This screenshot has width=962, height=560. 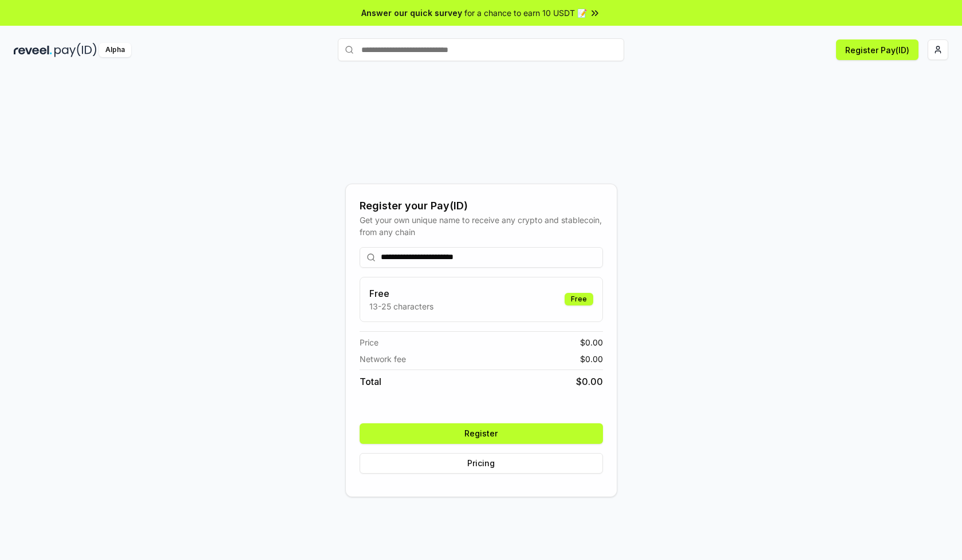 I want to click on div: Free, so click(x=579, y=299).